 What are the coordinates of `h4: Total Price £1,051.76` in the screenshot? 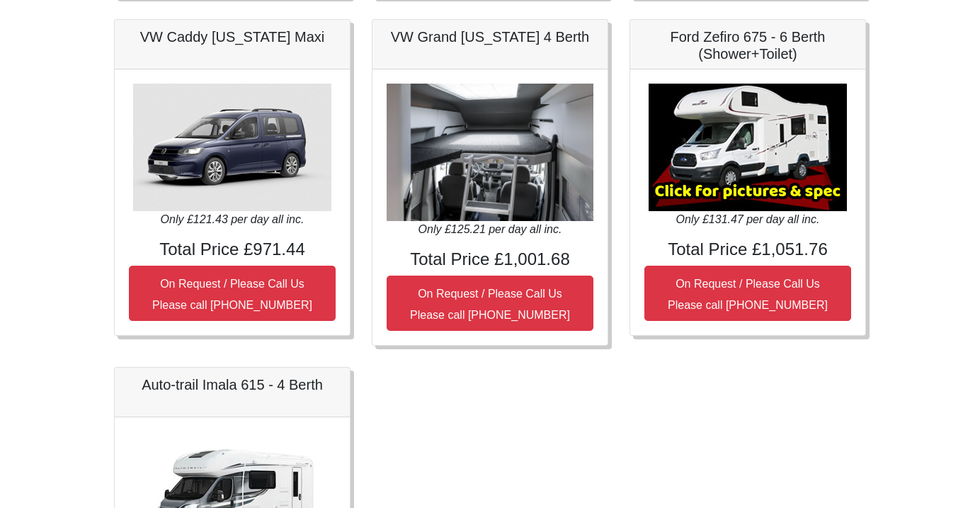 It's located at (748, 249).